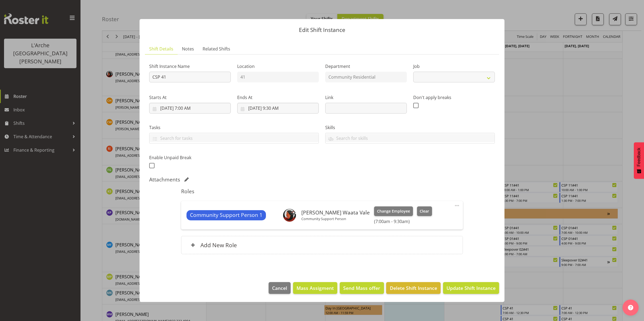  What do you see at coordinates (190, 77) in the screenshot?
I see `input: Shift Instance Name` at bounding box center [190, 77].